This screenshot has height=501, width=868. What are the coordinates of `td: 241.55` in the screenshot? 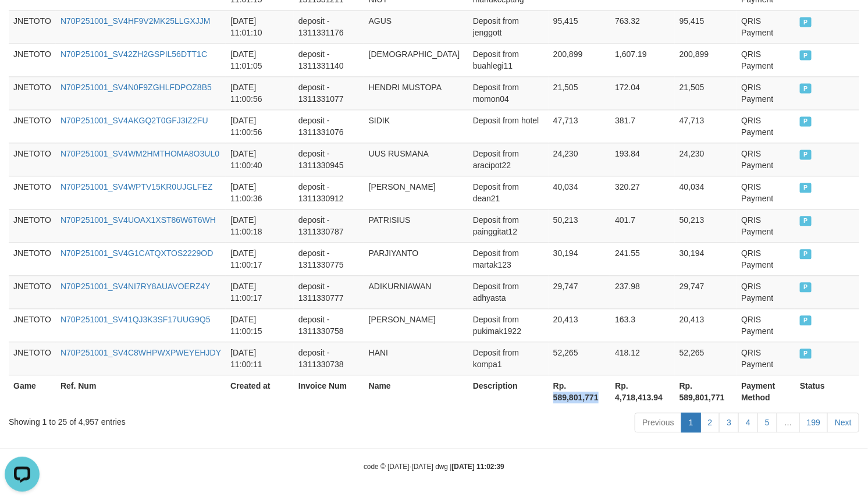 It's located at (642, 258).